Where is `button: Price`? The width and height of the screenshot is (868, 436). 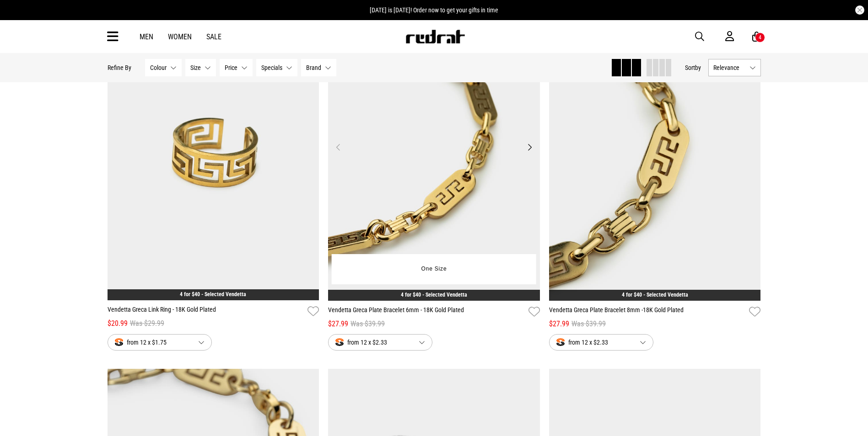 button: Price is located at coordinates (236, 68).